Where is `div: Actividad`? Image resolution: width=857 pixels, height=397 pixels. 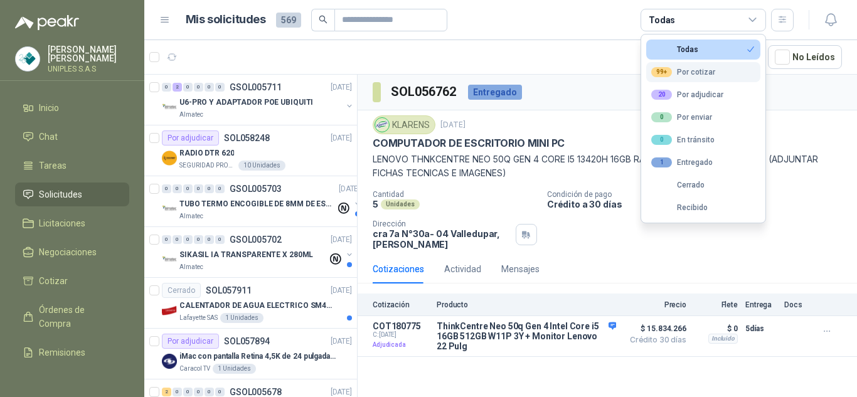 div: Actividad is located at coordinates (462, 269).